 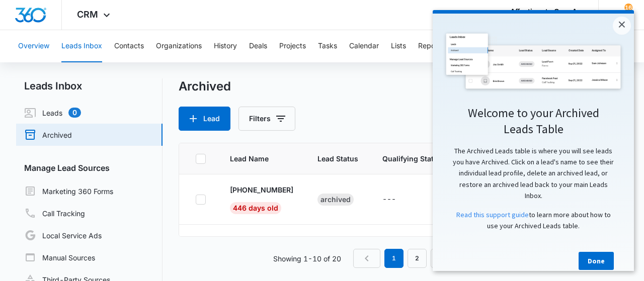 What do you see at coordinates (417, 259) in the screenshot?
I see `a: Page 2` at bounding box center [417, 259].